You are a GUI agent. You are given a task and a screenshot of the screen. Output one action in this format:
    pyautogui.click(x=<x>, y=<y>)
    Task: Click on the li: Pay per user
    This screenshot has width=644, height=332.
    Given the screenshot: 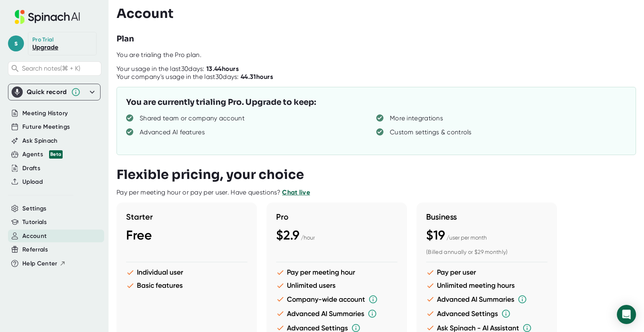 What is the action you would take?
    pyautogui.click(x=487, y=273)
    